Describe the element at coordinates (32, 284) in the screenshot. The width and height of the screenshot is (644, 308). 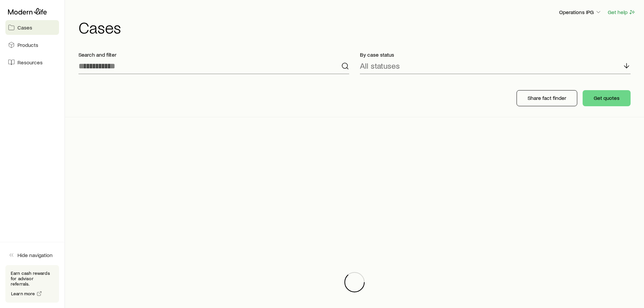
I see `div: Earn cash rewards for advisor referrals.Learn more` at that location.